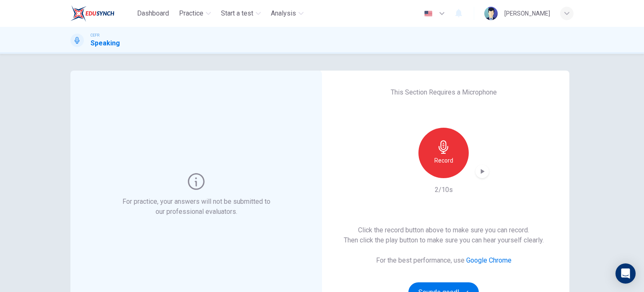 The height and width of the screenshot is (292, 644). Describe the element at coordinates (196, 207) in the screenshot. I see `h6: For practice, your answers will not be submitted to our professional evaluators.` at that location.